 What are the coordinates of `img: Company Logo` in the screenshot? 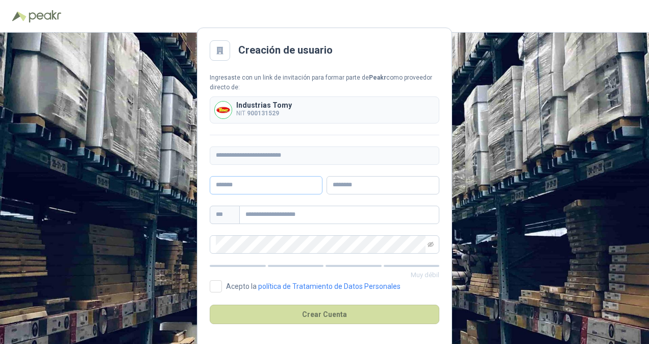 It's located at (223, 110).